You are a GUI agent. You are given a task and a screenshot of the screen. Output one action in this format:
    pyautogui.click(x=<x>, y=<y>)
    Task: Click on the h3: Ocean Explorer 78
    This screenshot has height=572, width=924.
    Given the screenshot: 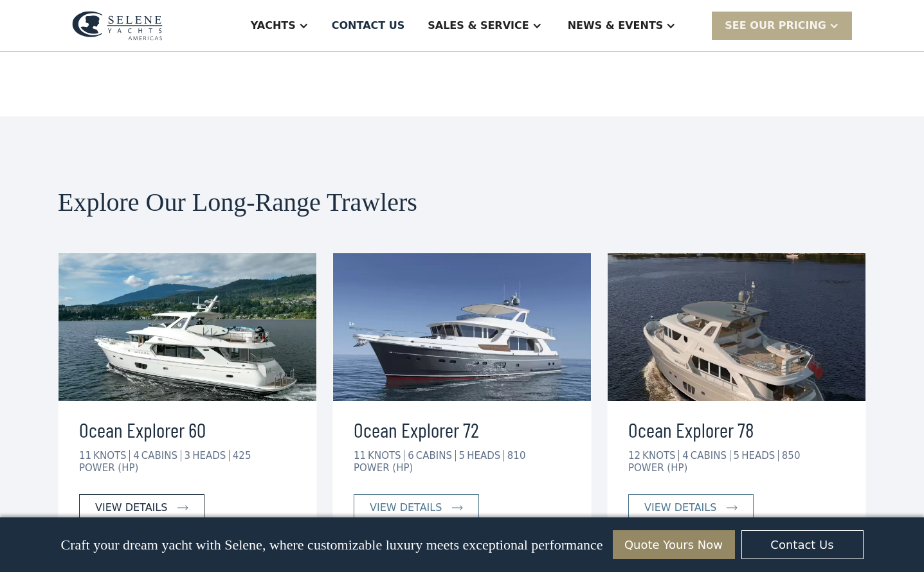 What is the action you would take?
    pyautogui.click(x=736, y=430)
    